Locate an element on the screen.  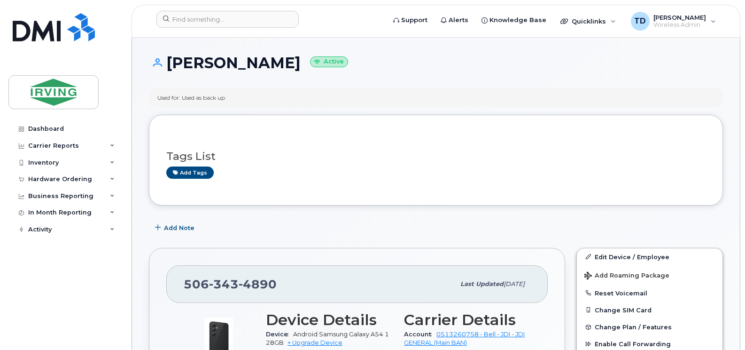
button: Change Plan / Features is located at coordinates (650, 326).